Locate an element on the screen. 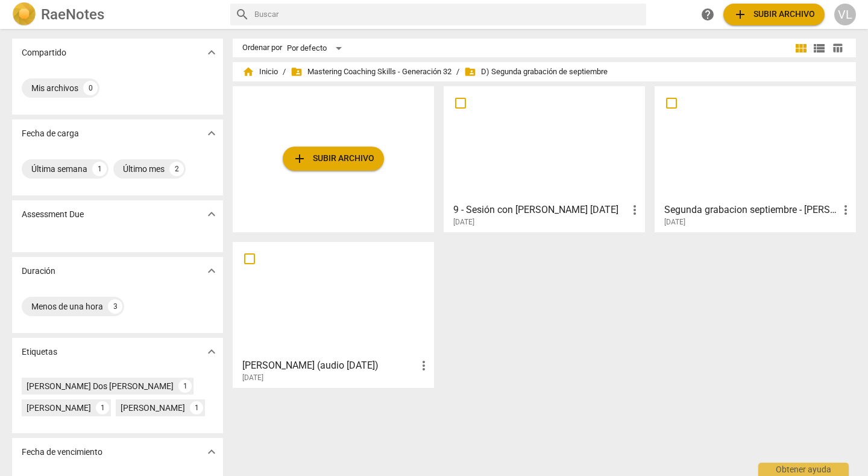 Image resolution: width=868 pixels, height=476 pixels. span: home is located at coordinates (248, 72).